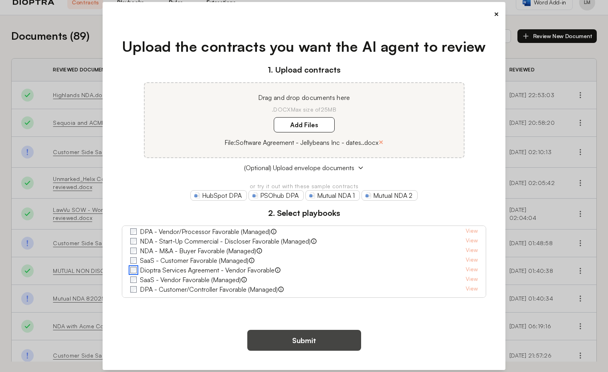 The width and height of the screenshot is (608, 372). What do you see at coordinates (304, 46) in the screenshot?
I see `h1: Upload the contracts you want the AI agent to review` at bounding box center [304, 46].